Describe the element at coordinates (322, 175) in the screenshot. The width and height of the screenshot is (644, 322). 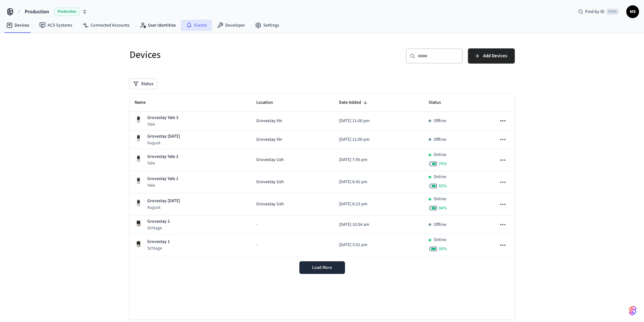
I see `table: sticky table` at that location.